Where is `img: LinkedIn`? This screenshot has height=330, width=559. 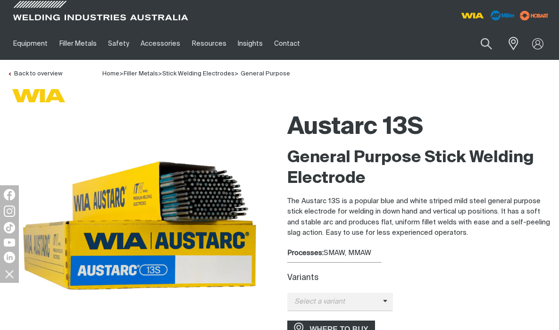 img: LinkedIn is located at coordinates (9, 258).